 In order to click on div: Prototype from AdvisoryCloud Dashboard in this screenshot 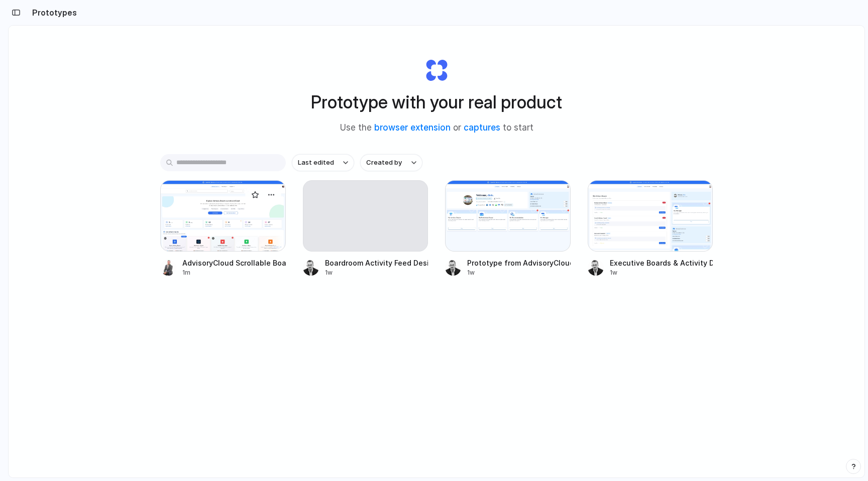, I will do `click(519, 263)`.